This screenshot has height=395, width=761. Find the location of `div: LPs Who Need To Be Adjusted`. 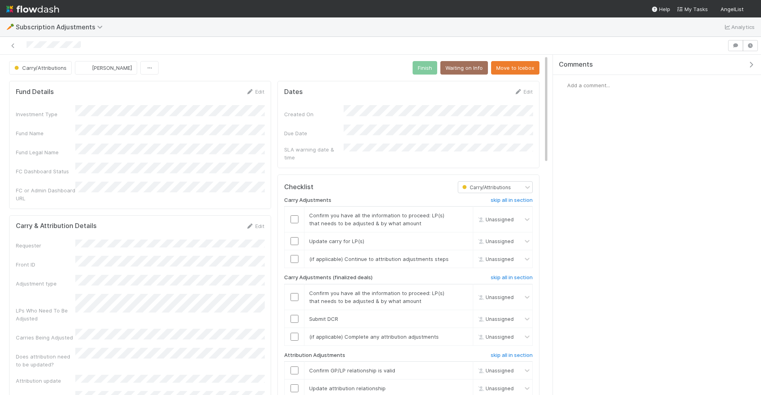

div: LPs Who Need To Be Adjusted is located at coordinates (46, 314).